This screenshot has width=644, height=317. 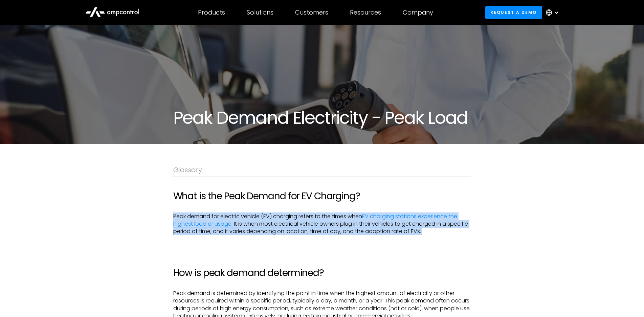 What do you see at coordinates (212, 13) in the screenshot?
I see `div: Products` at bounding box center [212, 13].